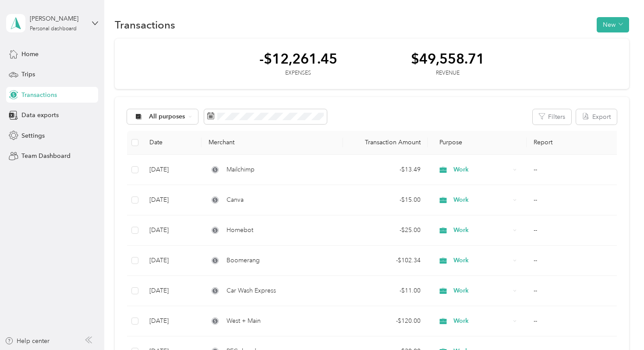  Describe the element at coordinates (33, 135) in the screenshot. I see `span: Settings` at that location.